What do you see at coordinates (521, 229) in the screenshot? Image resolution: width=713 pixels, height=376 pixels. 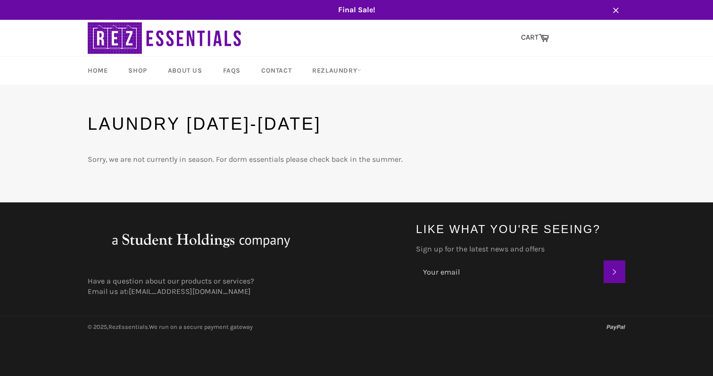 I see `h4: Like what you're seeing?` at bounding box center [521, 229].